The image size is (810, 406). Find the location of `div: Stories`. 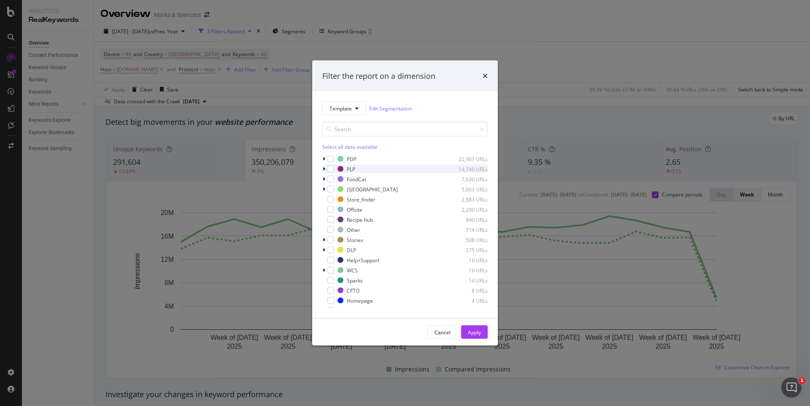

div: Stories is located at coordinates (355, 240).